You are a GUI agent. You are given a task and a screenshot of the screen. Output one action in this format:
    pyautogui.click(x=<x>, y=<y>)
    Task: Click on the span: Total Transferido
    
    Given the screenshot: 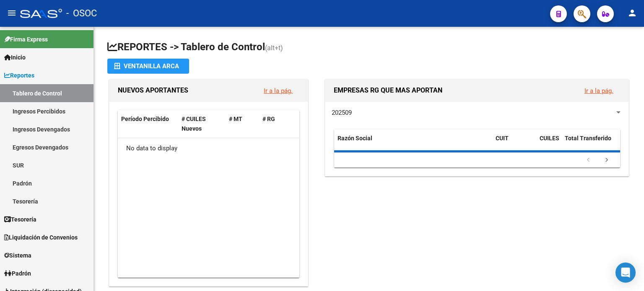 What is the action you would take?
    pyautogui.click(x=588, y=139)
    